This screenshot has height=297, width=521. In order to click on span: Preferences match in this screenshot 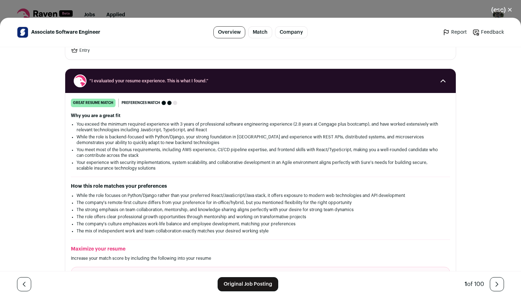, I will do `click(141, 103)`.